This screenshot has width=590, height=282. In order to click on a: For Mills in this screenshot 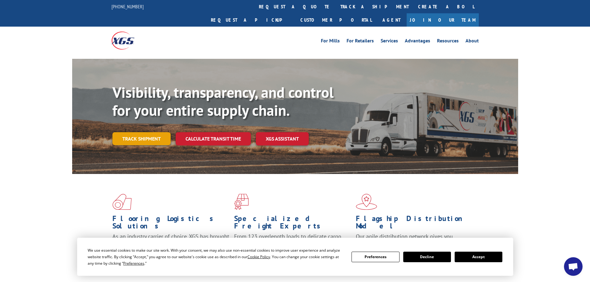, I will do `click(330, 42)`.